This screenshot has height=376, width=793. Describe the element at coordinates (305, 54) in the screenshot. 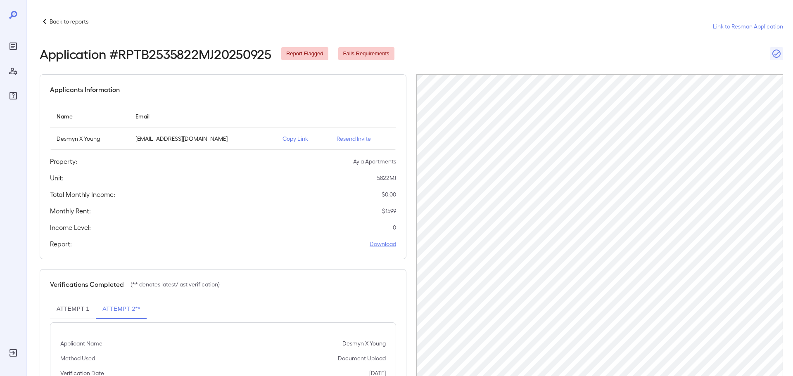

I see `span: Report Flagged` at that location.